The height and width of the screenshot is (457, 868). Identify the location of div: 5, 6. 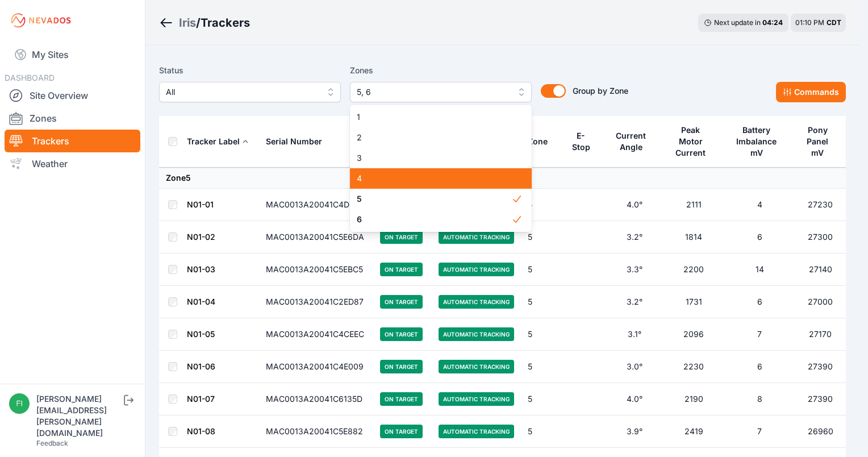
(440, 168).